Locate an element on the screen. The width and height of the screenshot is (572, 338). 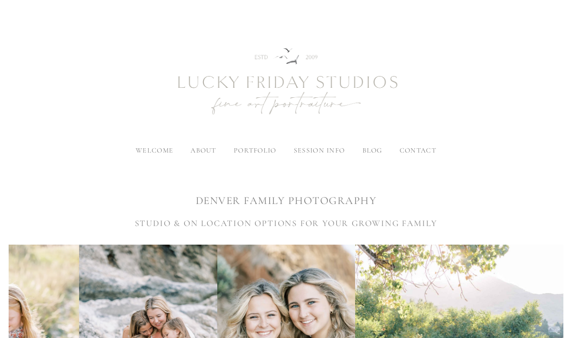
h1: DENVER FAMILY PHOTOGRAPHY is located at coordinates (286, 200).